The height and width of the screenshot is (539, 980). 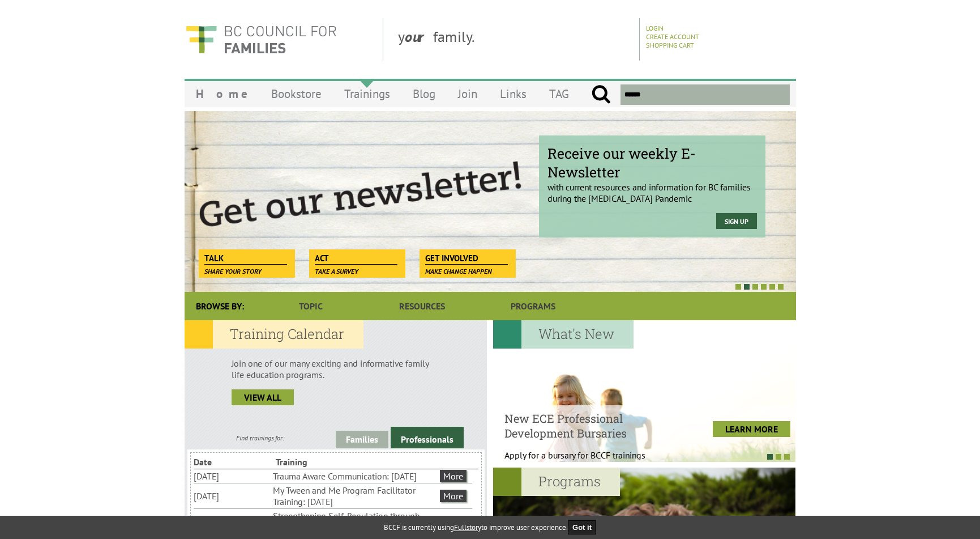 What do you see at coordinates (532, 306) in the screenshot?
I see `a: Programs` at bounding box center [532, 306].